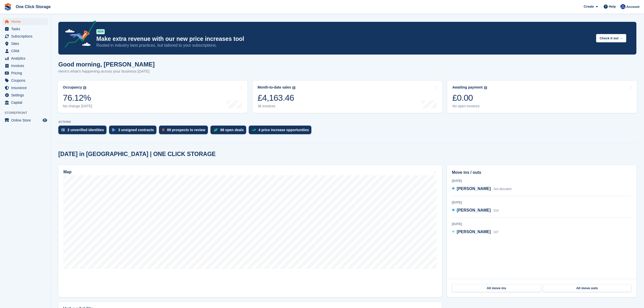  What do you see at coordinates (469, 106) in the screenshot?
I see `div: No open invoices` at bounding box center [469, 106].